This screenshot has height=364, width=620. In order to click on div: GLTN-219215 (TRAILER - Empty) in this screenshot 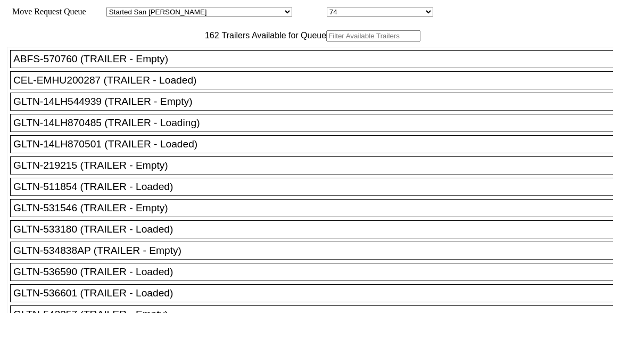, I will do `click(316, 165)`.